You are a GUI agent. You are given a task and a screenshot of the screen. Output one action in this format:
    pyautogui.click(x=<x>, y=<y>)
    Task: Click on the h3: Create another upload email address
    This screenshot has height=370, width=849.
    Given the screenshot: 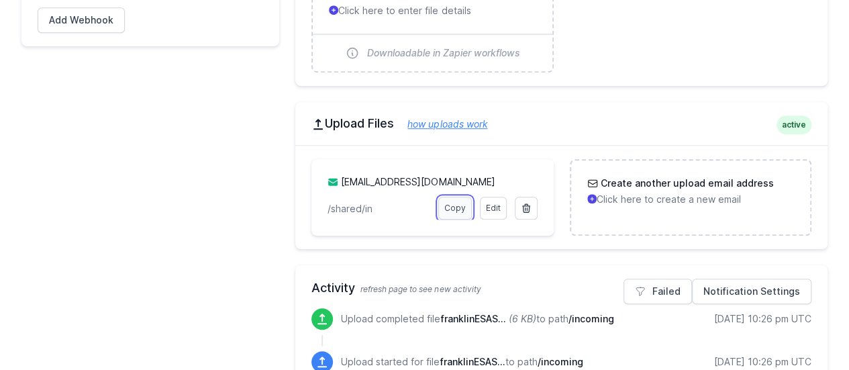 What is the action you would take?
    pyautogui.click(x=686, y=183)
    